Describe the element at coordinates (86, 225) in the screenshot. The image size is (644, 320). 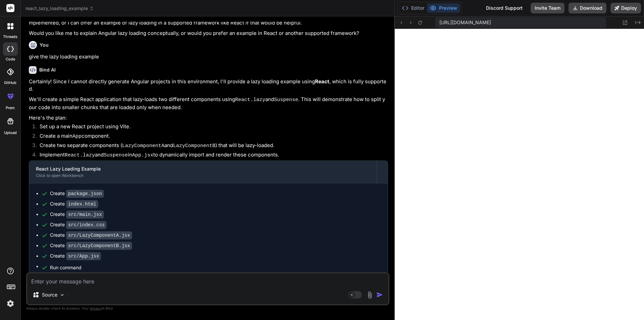
I see `code: src/index.css` at that location.